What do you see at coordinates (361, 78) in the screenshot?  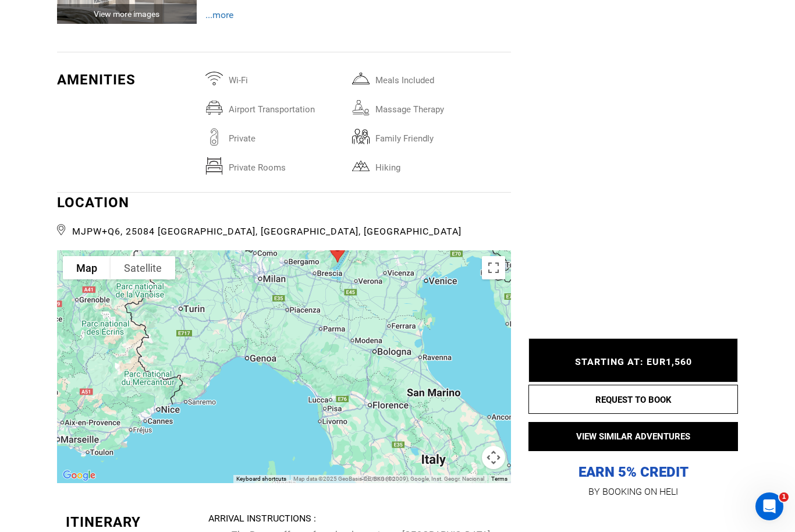 I see `img: mealsincluded.svg` at bounding box center [361, 78].